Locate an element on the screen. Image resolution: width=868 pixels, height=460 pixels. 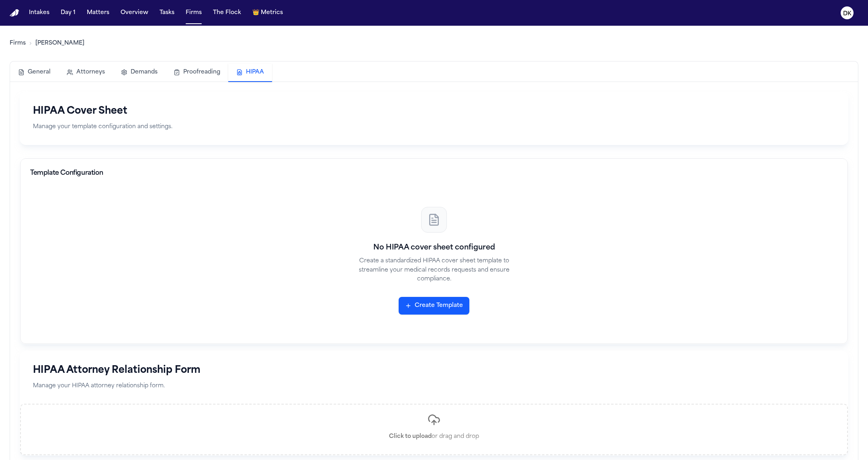
button: The Flock is located at coordinates (227, 13).